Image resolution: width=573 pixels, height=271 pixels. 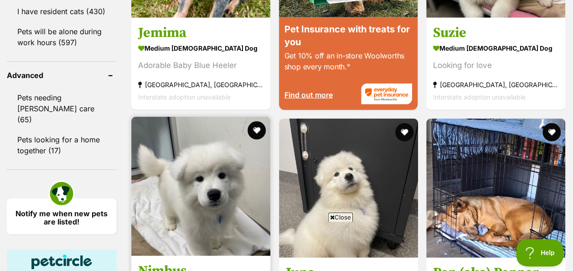 I want to click on img: Pep (aka) Pepper - Australian Kelpie x Australian Cattle Dog, so click(x=496, y=188).